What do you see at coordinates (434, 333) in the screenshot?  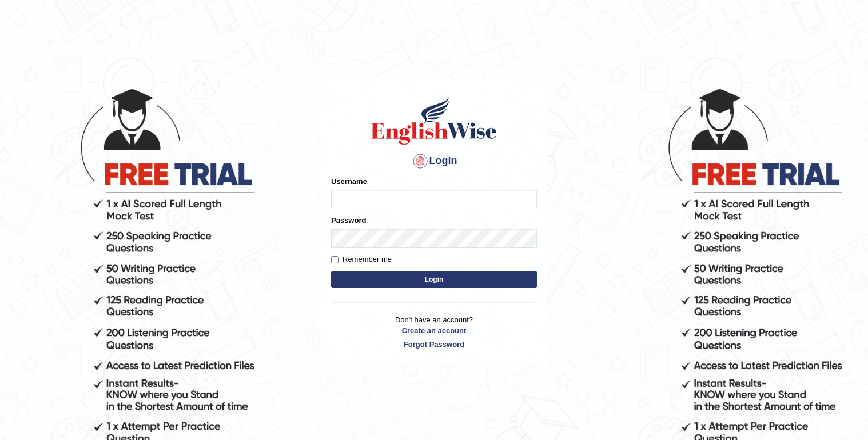 I see `p: Don't have an account?` at bounding box center [434, 333].